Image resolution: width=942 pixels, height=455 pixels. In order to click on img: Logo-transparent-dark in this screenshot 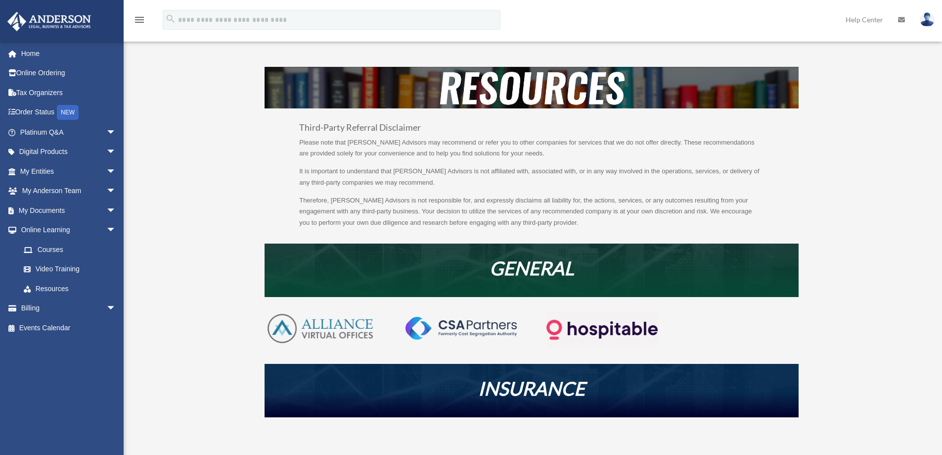, I will do `click(602, 329)`.